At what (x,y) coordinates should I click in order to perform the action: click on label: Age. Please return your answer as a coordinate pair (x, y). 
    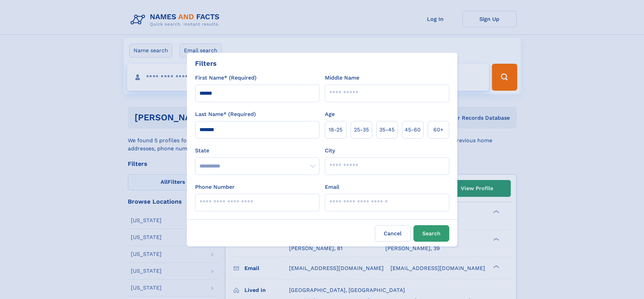
    Looking at the image, I should click on (330, 115).